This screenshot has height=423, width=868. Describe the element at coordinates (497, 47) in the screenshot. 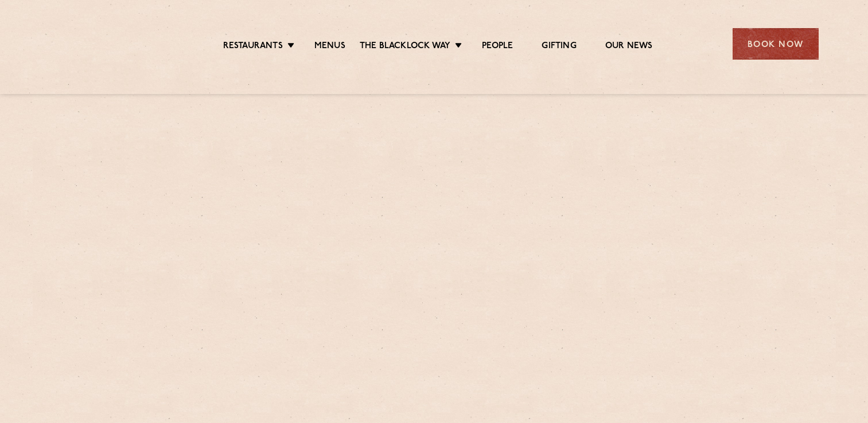

I see `a: People` at that location.